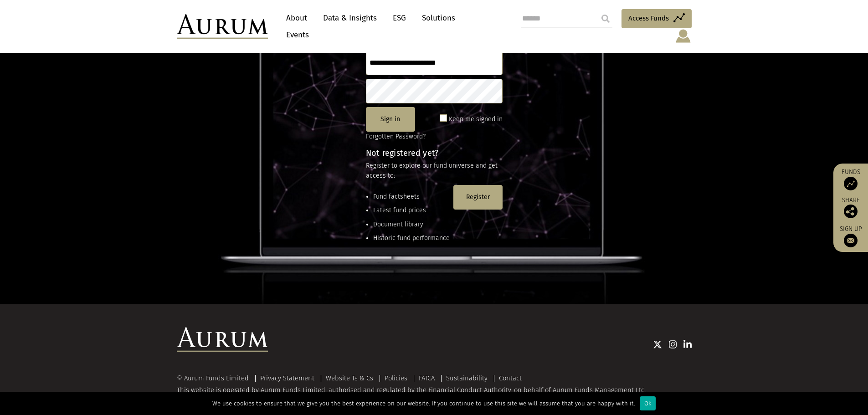  I want to click on img: account-icon.svg, so click(682, 36).